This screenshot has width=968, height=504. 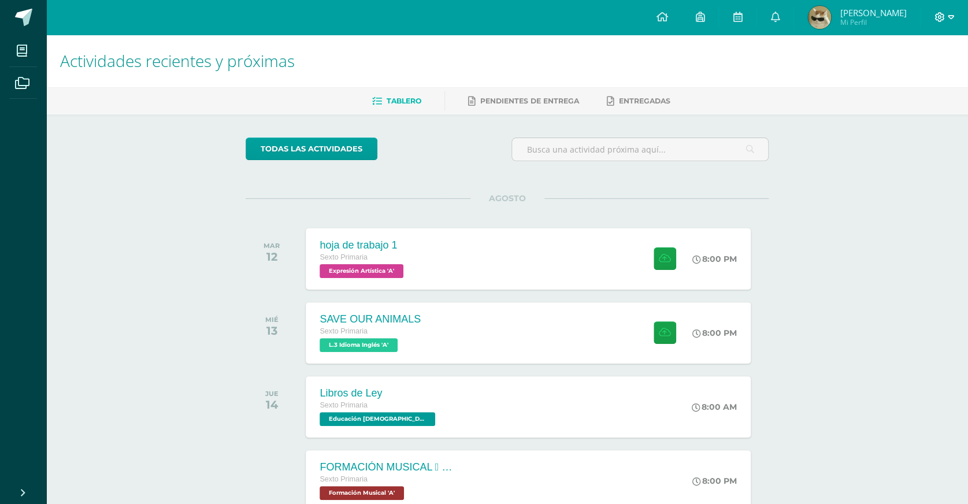 I want to click on span: Actividades recientes y próximas, so click(x=177, y=61).